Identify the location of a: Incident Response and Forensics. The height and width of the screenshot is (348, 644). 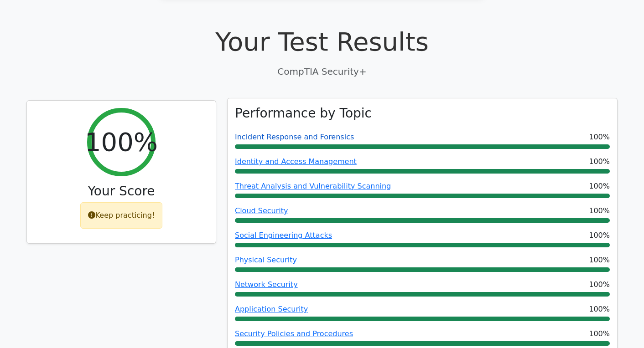
(295, 137).